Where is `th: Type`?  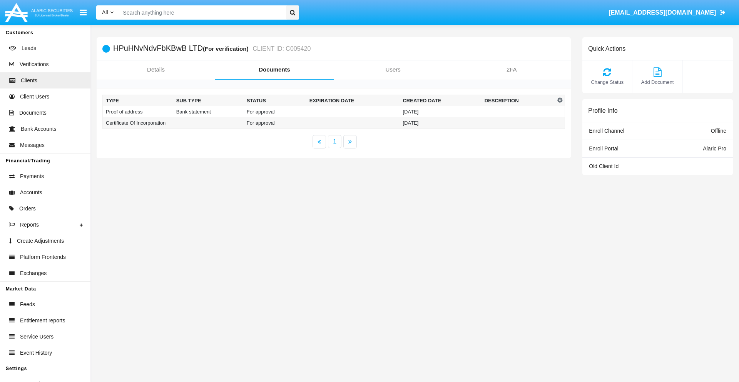 th: Type is located at coordinates (138, 101).